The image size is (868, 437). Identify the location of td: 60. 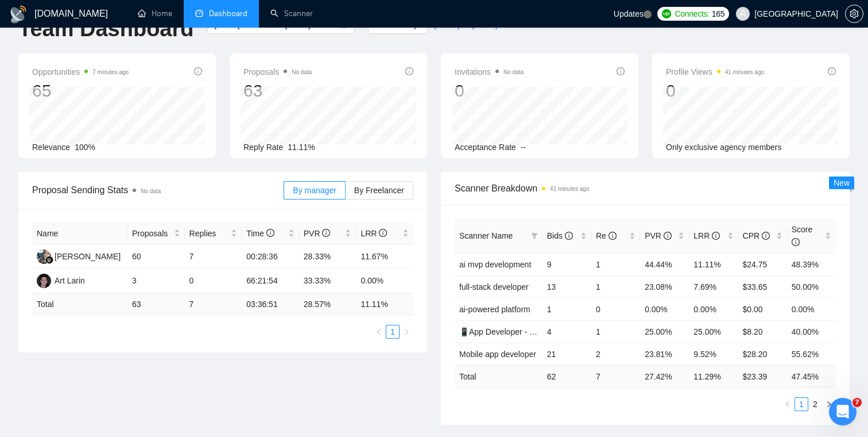
(156, 257).